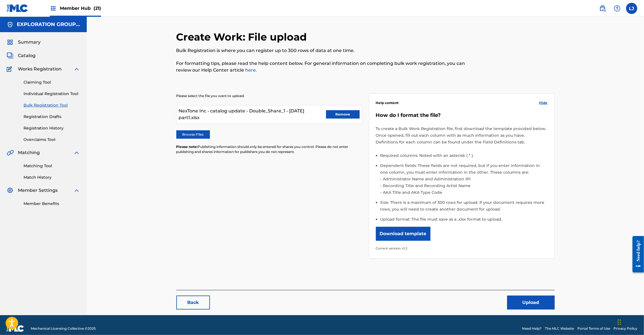 The height and width of the screenshot is (335, 644). What do you see at coordinates (543, 103) in the screenshot?
I see `span: Hide` at bounding box center [543, 103].